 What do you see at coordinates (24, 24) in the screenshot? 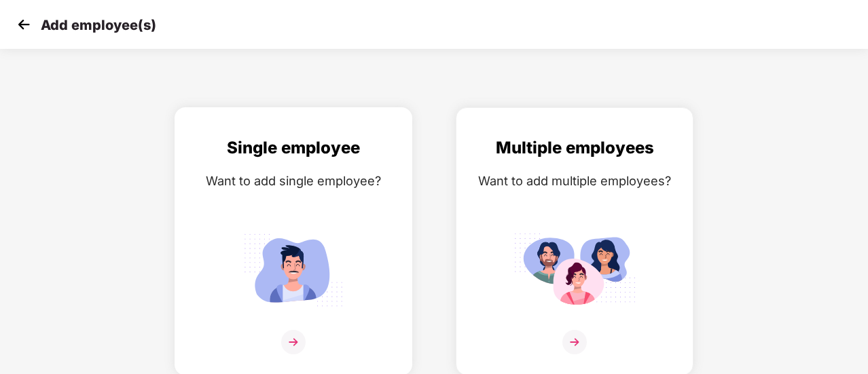
I see `img: svg+xml;base64,PHN2ZyB4bWxucz0iaHR0cDovL3d3dy53My5vcmcvMjAwMC9zdmciIHdpZHRoPSIzMCIgaGVpZ2h0PSIzMC...` at bounding box center [24, 24].